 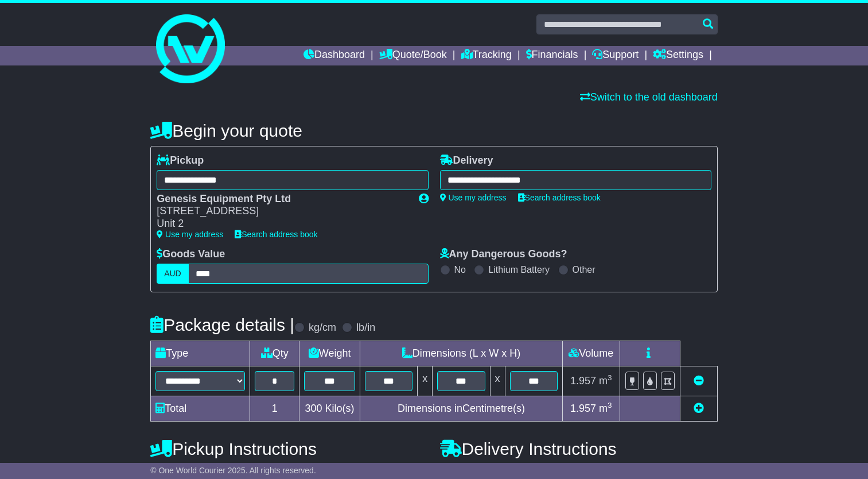 What do you see at coordinates (649, 97) in the screenshot?
I see `a: Switch to the old dashboard` at bounding box center [649, 97].